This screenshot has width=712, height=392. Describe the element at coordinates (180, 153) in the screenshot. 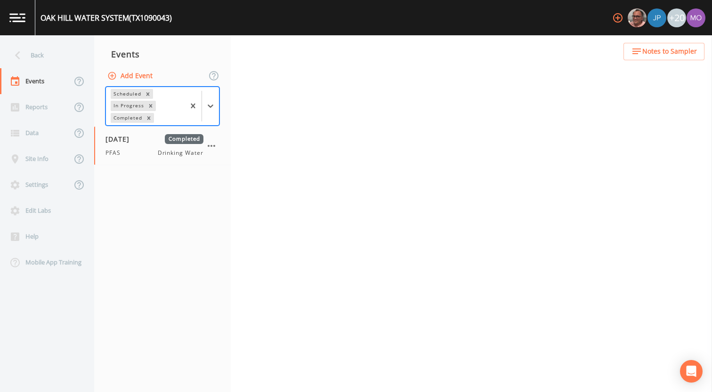

I see `span: Drinking Water` at that location.